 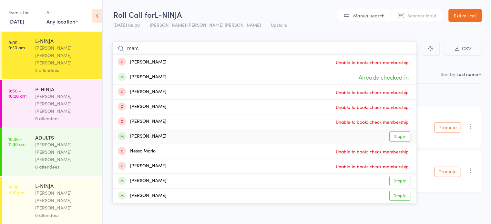 I want to click on span: Upstairs, so click(x=279, y=25).